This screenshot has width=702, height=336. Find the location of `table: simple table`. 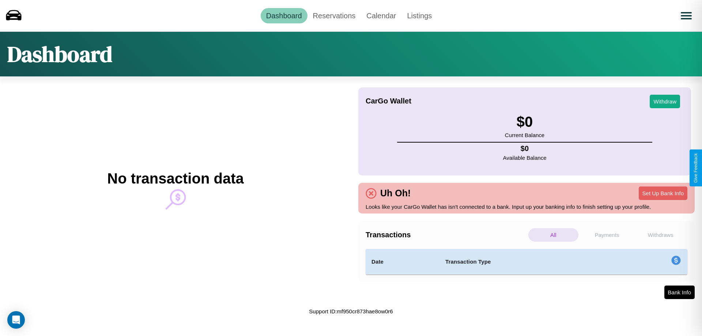

table: simple table is located at coordinates (527, 262).